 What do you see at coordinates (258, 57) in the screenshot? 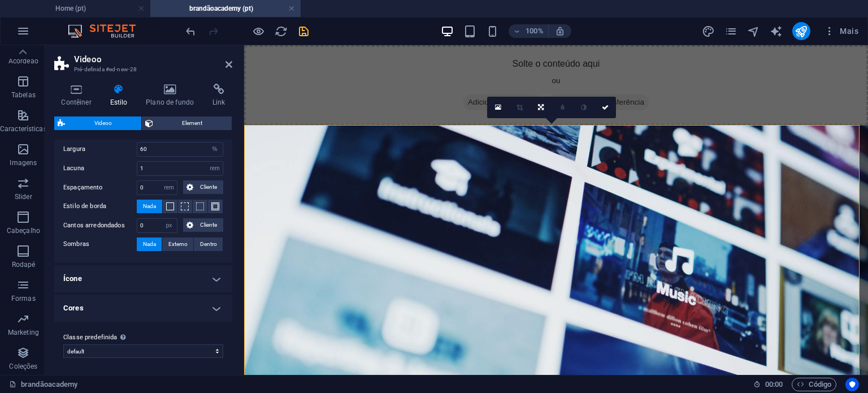
I see `span: Adicionar elementos` at bounding box center [258, 57].